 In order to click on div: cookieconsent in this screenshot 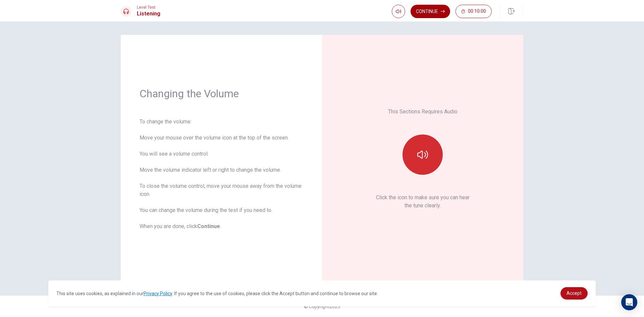, I will do `click(322, 294)`.